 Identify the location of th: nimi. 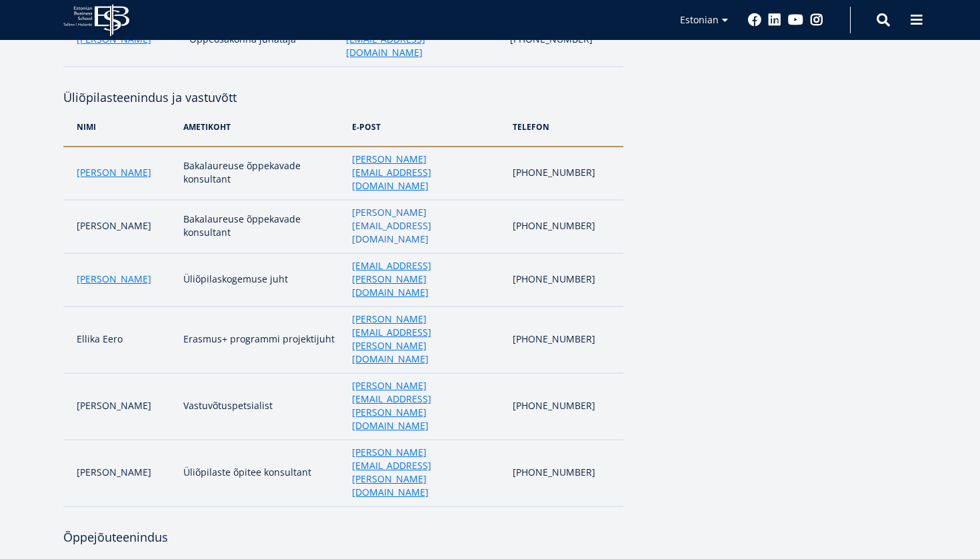
(120, 127).